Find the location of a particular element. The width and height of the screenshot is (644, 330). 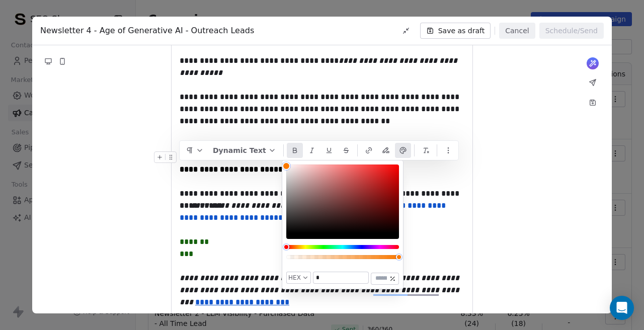

span: Newsletter 4 - Age of Generative AI - Outreach Leads is located at coordinates (147, 31).